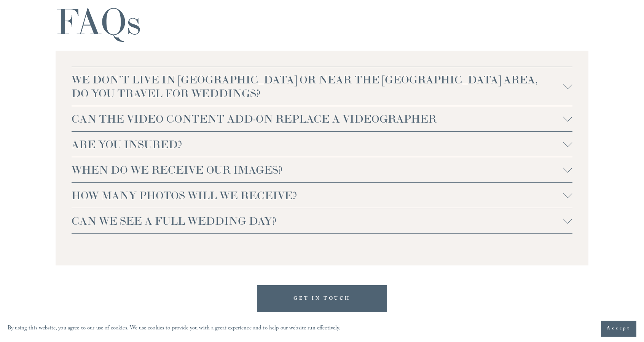  What do you see at coordinates (322, 170) in the screenshot?
I see `button: WHEN DO WE RECEIVE OUR IMAGES?` at bounding box center [322, 170].